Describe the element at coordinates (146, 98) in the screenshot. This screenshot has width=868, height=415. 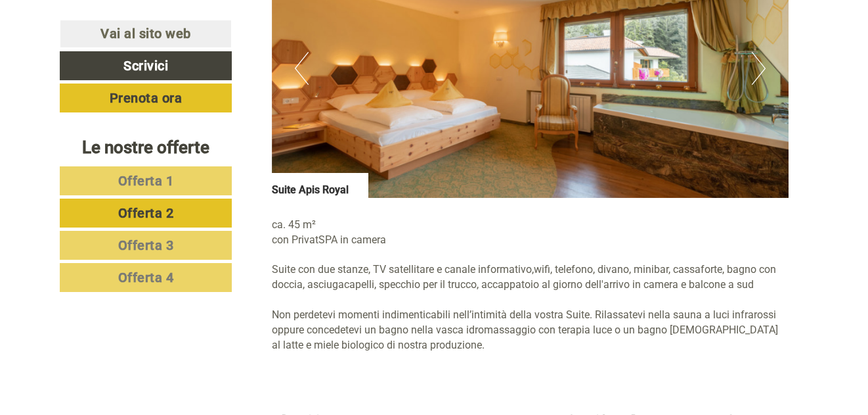
I see `a: Prenota ora` at that location.